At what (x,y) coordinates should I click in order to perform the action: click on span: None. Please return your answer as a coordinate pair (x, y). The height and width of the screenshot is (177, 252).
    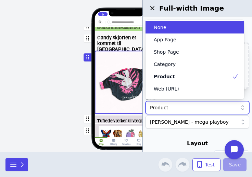
    Looking at the image, I should click on (160, 27).